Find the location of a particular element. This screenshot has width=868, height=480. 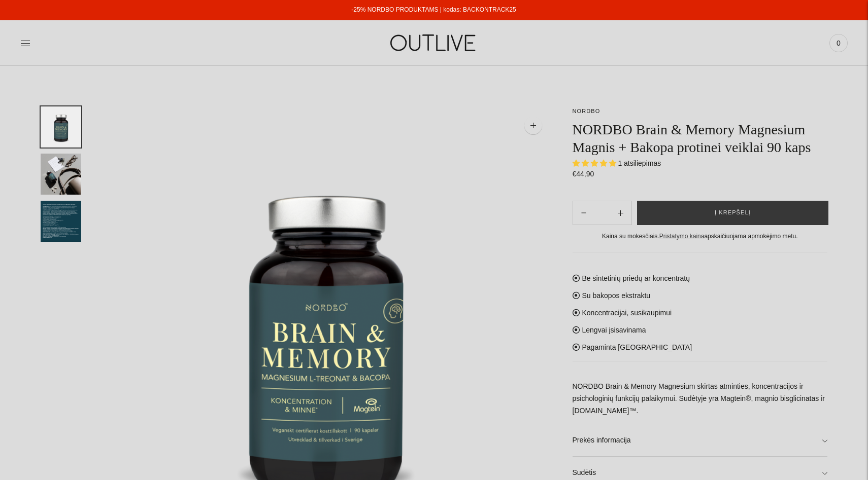

button: Subtract product quantity is located at coordinates (620, 213).